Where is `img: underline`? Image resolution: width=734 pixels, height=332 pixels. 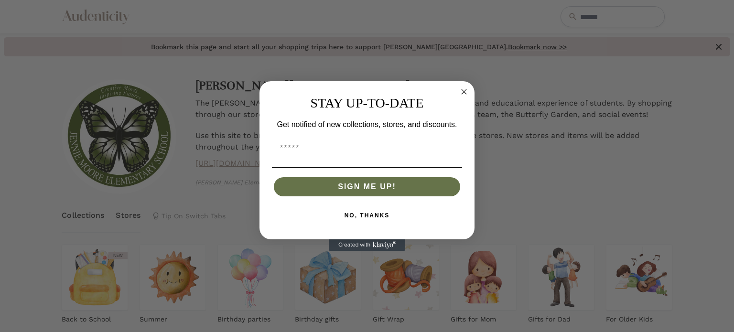
img: underline is located at coordinates (367, 167).